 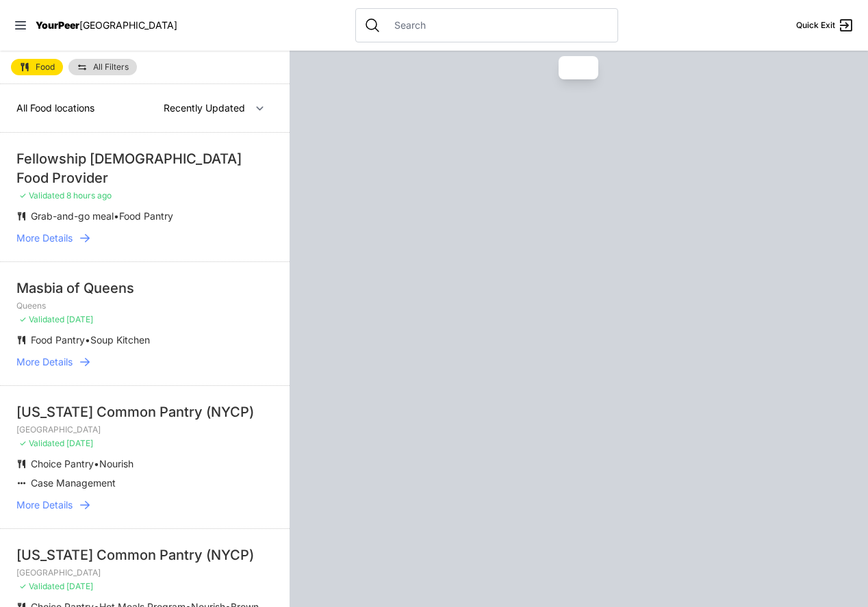 I want to click on span: Soup Kitchen, so click(x=120, y=339).